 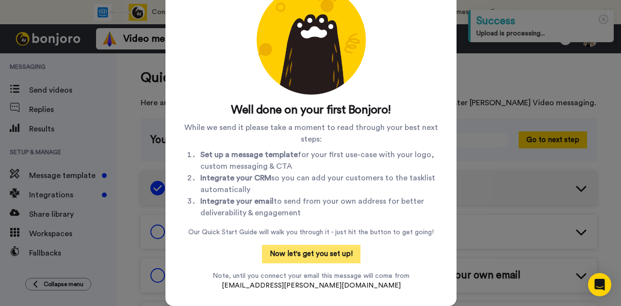 I want to click on div: Open Intercom Messenger, so click(x=600, y=285).